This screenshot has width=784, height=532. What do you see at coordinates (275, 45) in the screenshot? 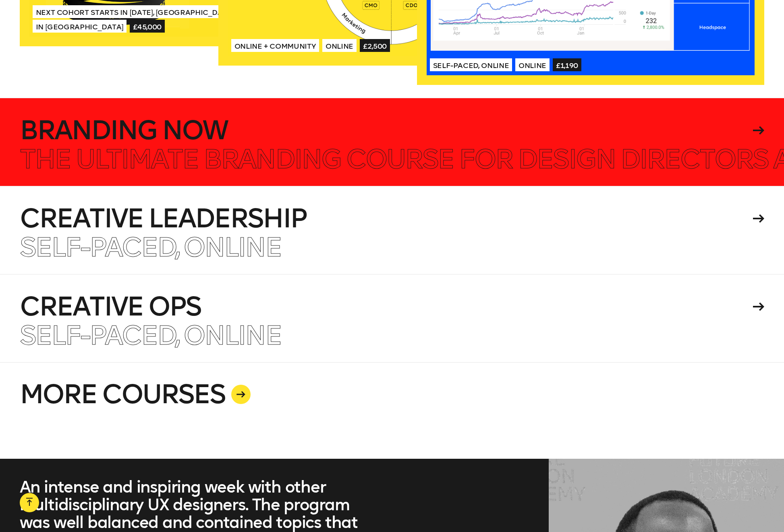
I see `span: Online + Community` at bounding box center [275, 45].